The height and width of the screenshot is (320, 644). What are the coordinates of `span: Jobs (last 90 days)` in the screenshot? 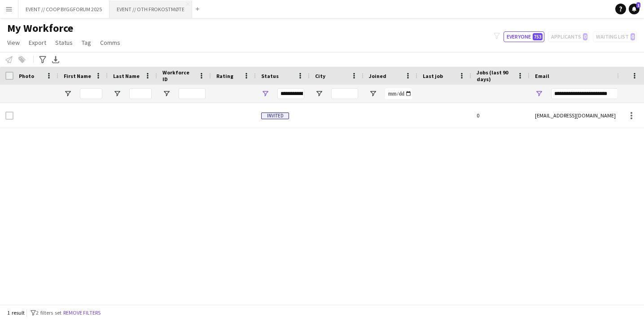 It's located at (495, 76).